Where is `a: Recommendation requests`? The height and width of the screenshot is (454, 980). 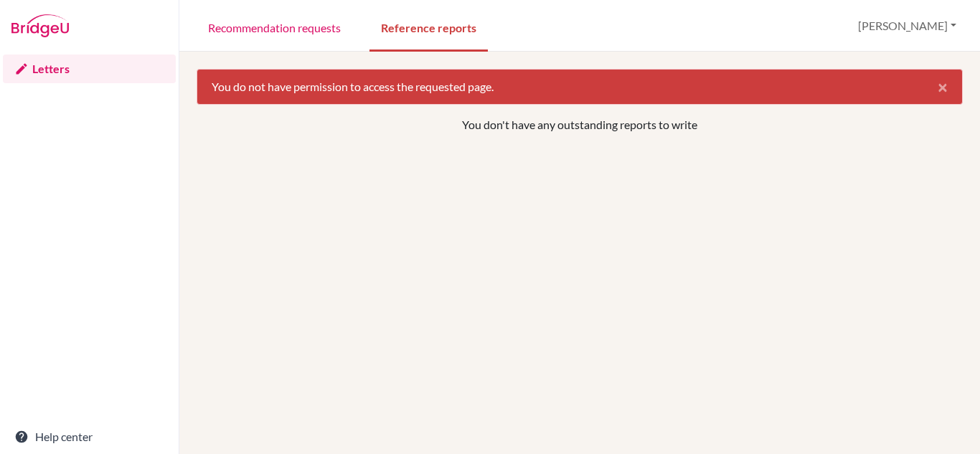
a: Recommendation requests is located at coordinates (274, 27).